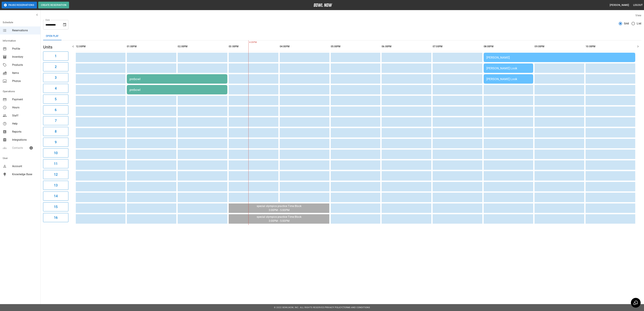 The image size is (644, 311). What do you see at coordinates (25, 65) in the screenshot?
I see `span: Products` at bounding box center [25, 65].